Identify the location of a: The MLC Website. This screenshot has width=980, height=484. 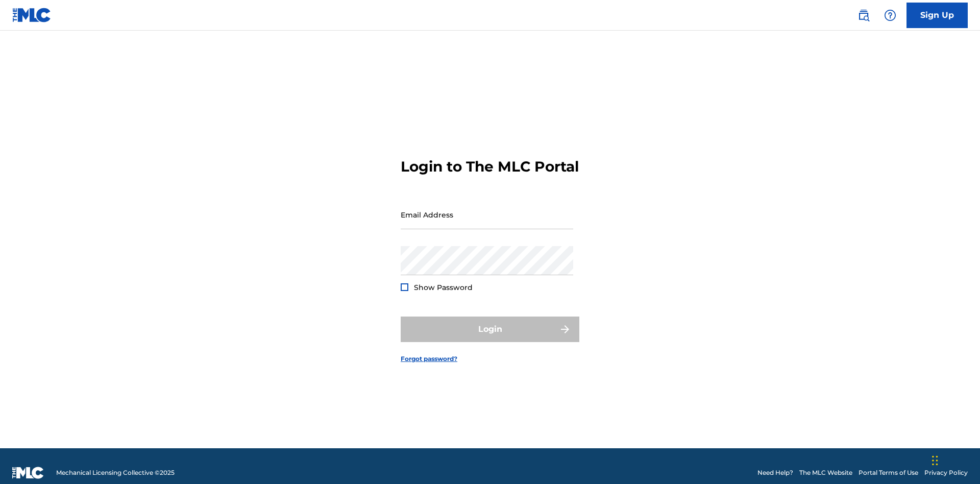
(825, 473).